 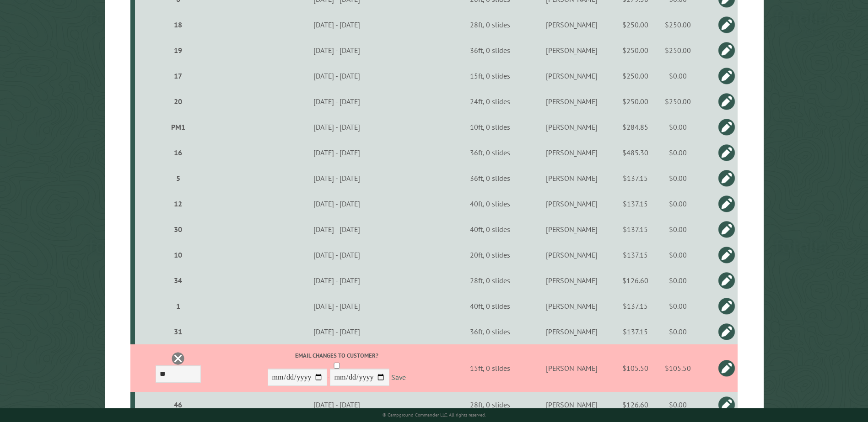 What do you see at coordinates (178, 255) in the screenshot?
I see `div: 10` at bounding box center [178, 255].